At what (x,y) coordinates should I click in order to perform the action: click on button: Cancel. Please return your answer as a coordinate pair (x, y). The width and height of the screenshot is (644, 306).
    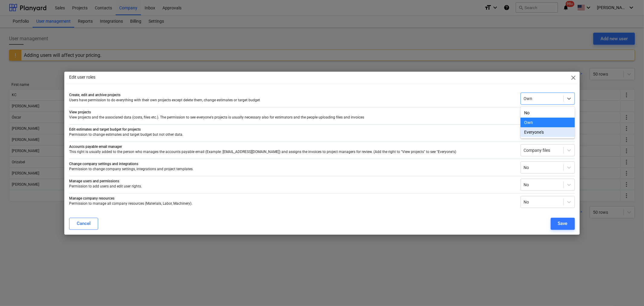
    Looking at the image, I should click on (83, 224).